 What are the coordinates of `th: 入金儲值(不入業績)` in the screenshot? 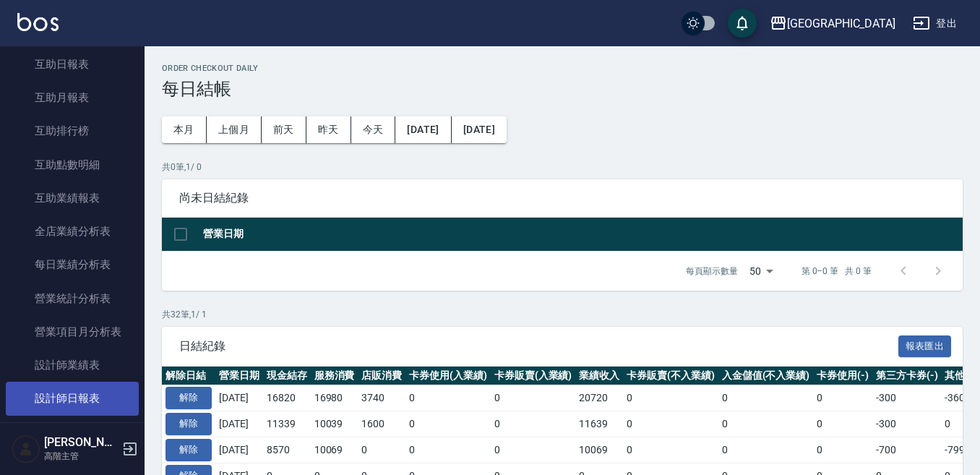 It's located at (766, 376).